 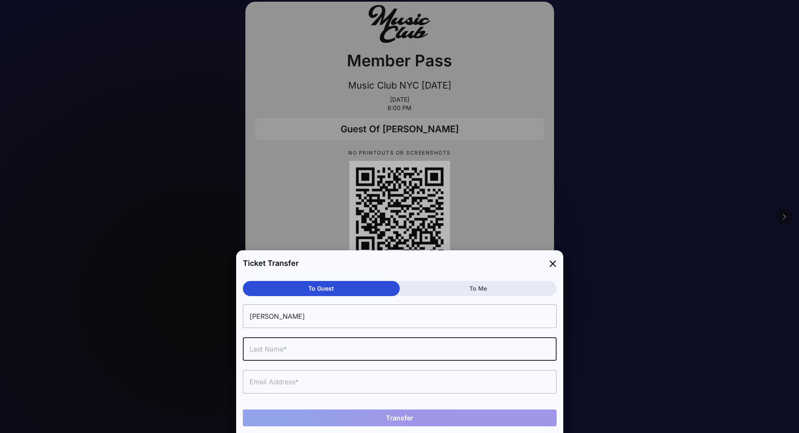 I want to click on input: Email Address*, so click(x=400, y=381).